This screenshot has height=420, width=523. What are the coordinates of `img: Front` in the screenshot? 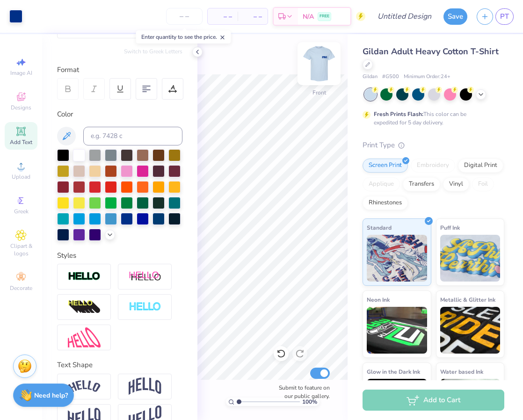 It's located at (319, 63).